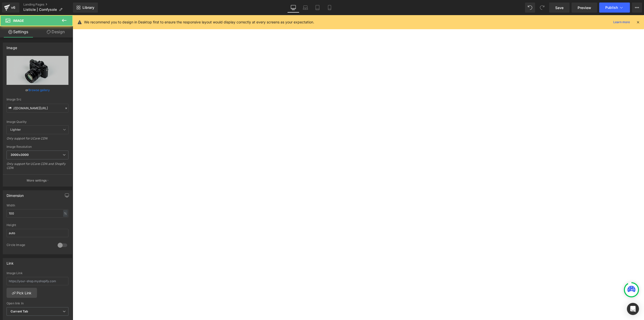 The width and height of the screenshot is (644, 320). What do you see at coordinates (318, 7) in the screenshot?
I see `a: Tablet` at bounding box center [318, 7].